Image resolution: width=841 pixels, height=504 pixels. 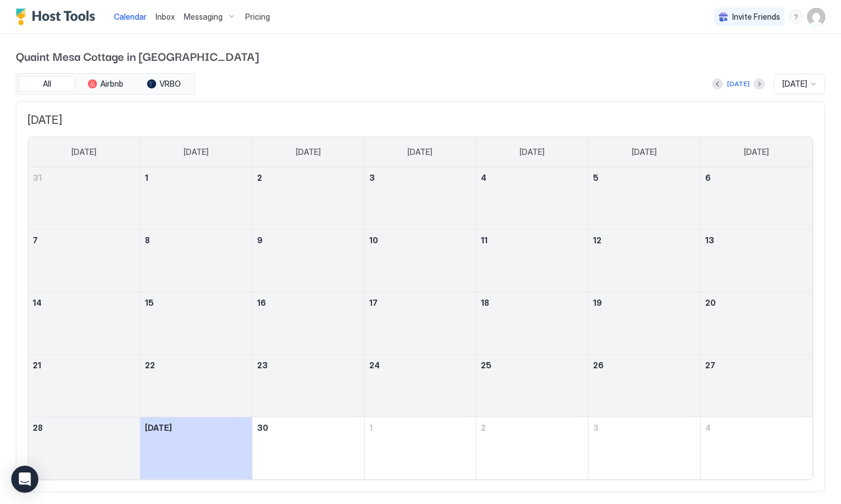 What do you see at coordinates (756, 386) in the screenshot?
I see `td: September 27, 2025` at bounding box center [756, 386].